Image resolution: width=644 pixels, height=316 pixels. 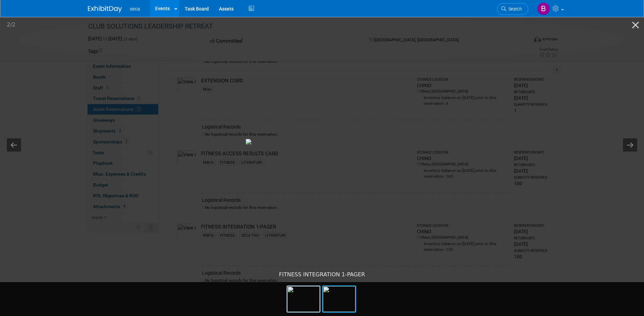 What do you see at coordinates (512, 9) in the screenshot?
I see `a: Search` at bounding box center [512, 9].